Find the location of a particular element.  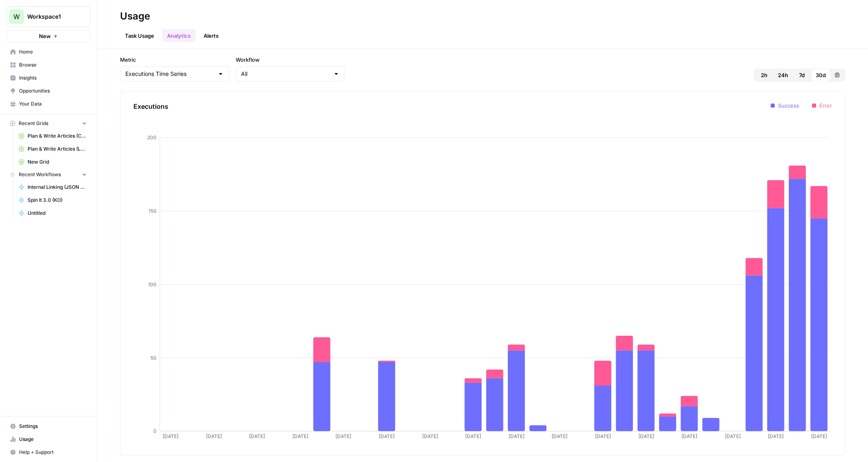

button: 24h is located at coordinates (782, 75).